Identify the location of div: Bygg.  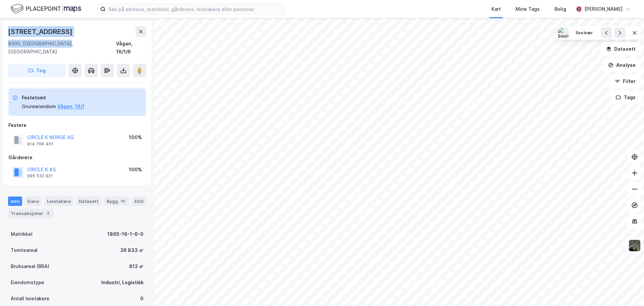
(116, 201).